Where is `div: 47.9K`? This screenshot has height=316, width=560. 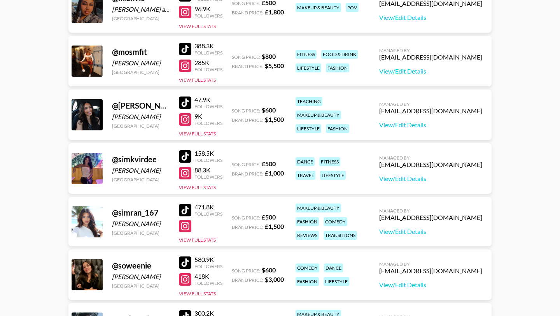
div: 47.9K is located at coordinates (208, 100).